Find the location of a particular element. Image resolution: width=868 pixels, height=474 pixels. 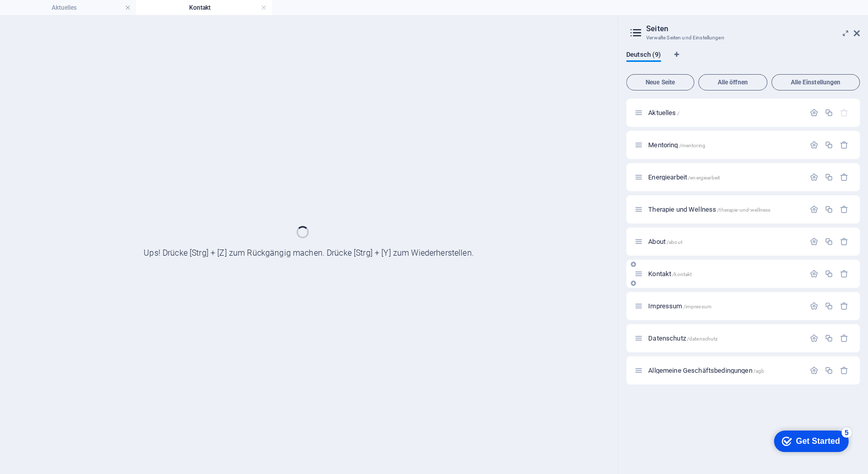

span: /kontakt is located at coordinates (682, 274).